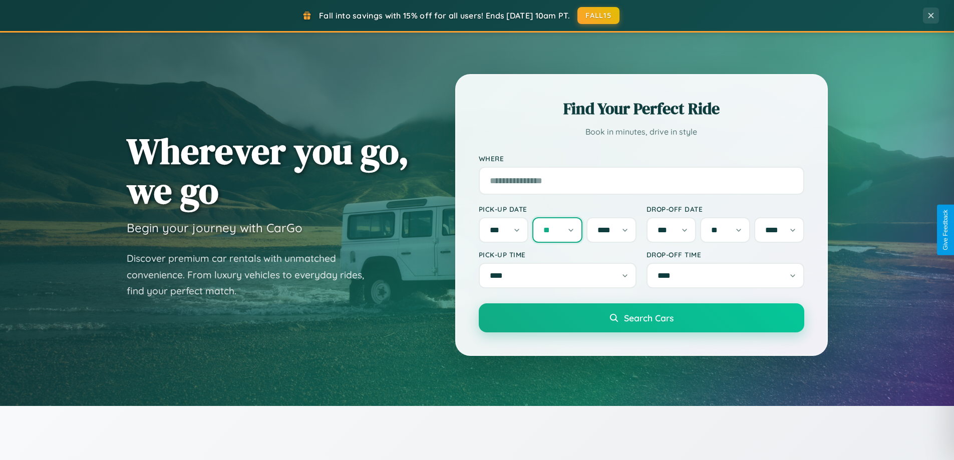 The height and width of the screenshot is (460, 954). I want to click on button: Search Cars, so click(642, 318).